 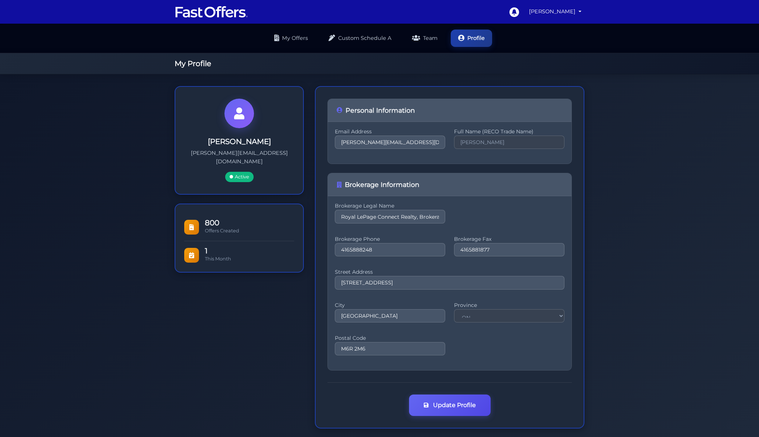 I want to click on h1: My Profile, so click(x=379, y=63).